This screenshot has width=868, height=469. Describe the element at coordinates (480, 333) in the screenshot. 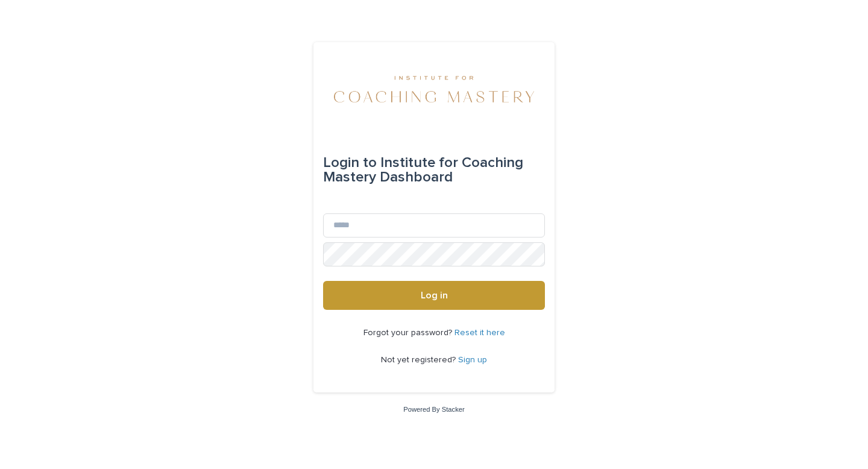

I see `a: Reset it here` at that location.